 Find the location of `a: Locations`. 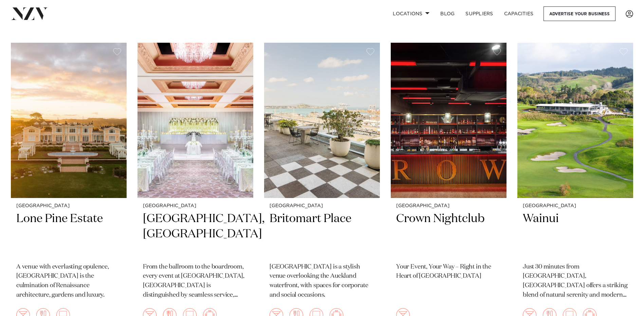

a: Locations is located at coordinates (411, 13).